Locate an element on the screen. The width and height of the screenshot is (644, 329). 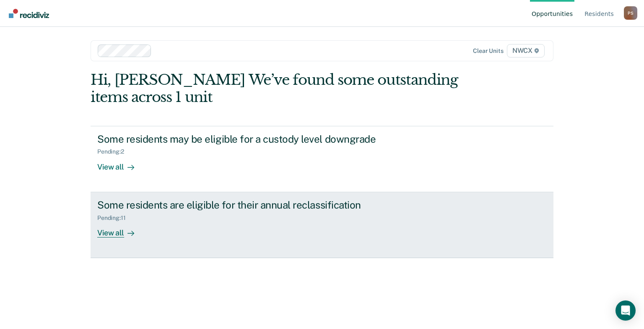
div: Some residents may be eligible for a custody level downgrade is located at coordinates (244, 139).